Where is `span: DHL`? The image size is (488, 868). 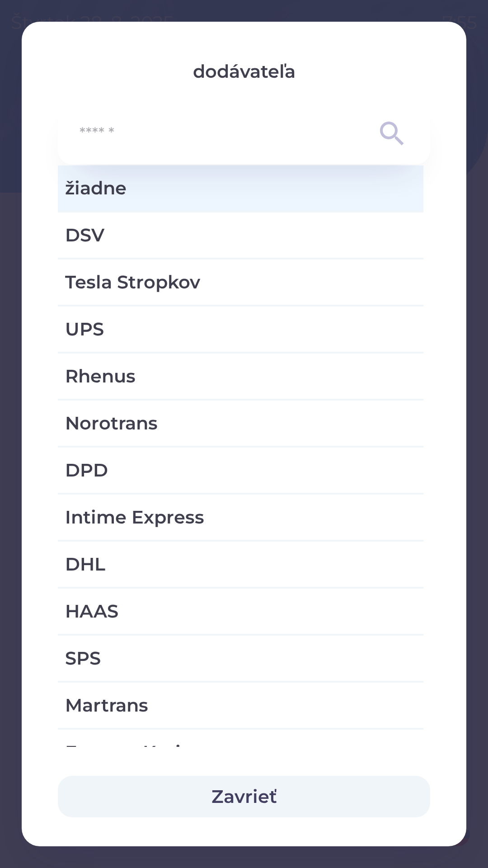 span: DHL is located at coordinates (240, 564).